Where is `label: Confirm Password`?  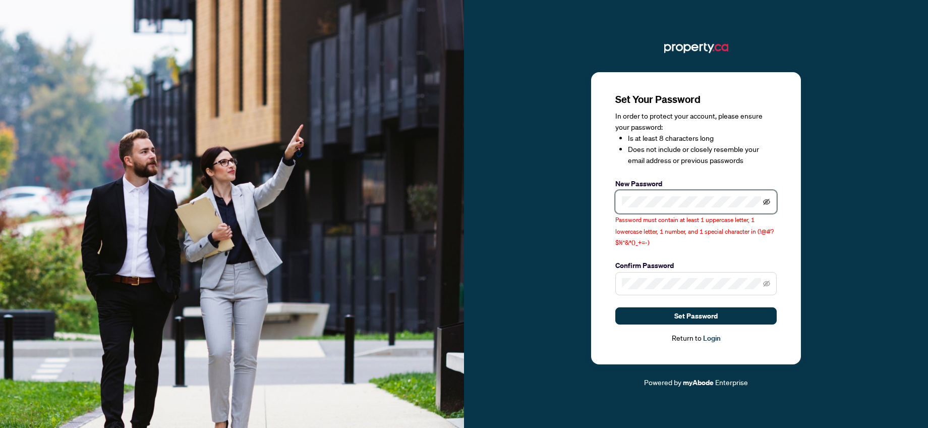 label: Confirm Password is located at coordinates (696, 265).